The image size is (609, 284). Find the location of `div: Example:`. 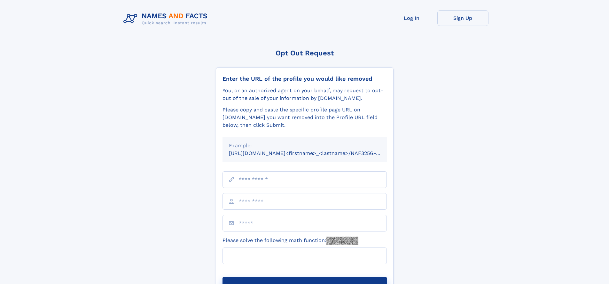

div: Example: is located at coordinates (305, 146).